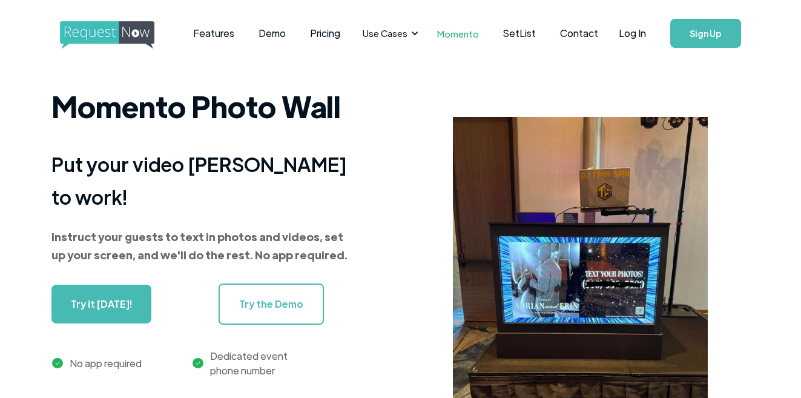 The image size is (801, 398). Describe the element at coordinates (199, 245) in the screenshot. I see `strong: Instruct your guests to text in photos and videos, set up your screen, and we'll do the rest. No ...` at that location.